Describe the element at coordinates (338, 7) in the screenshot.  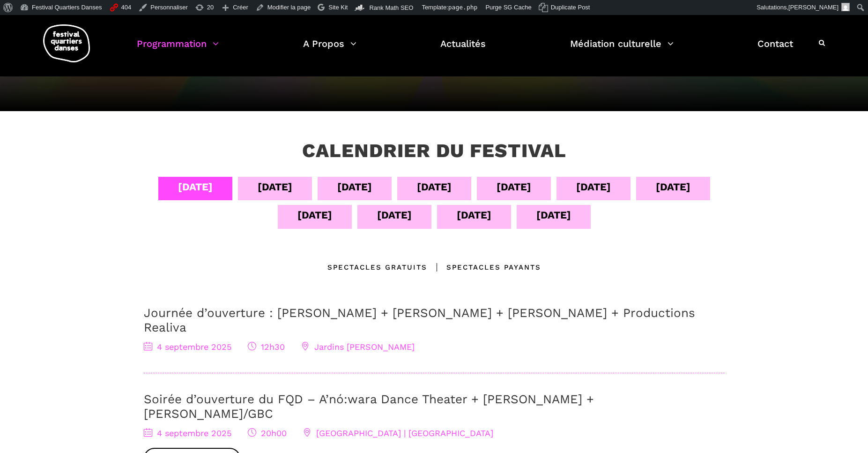
I see `span: Site Kit` at that location.